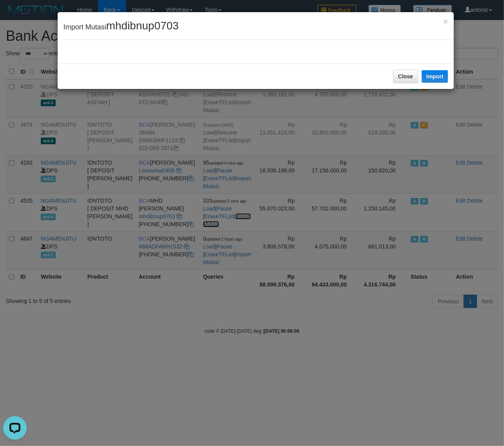  Describe the element at coordinates (435, 76) in the screenshot. I see `button: Import` at that location.